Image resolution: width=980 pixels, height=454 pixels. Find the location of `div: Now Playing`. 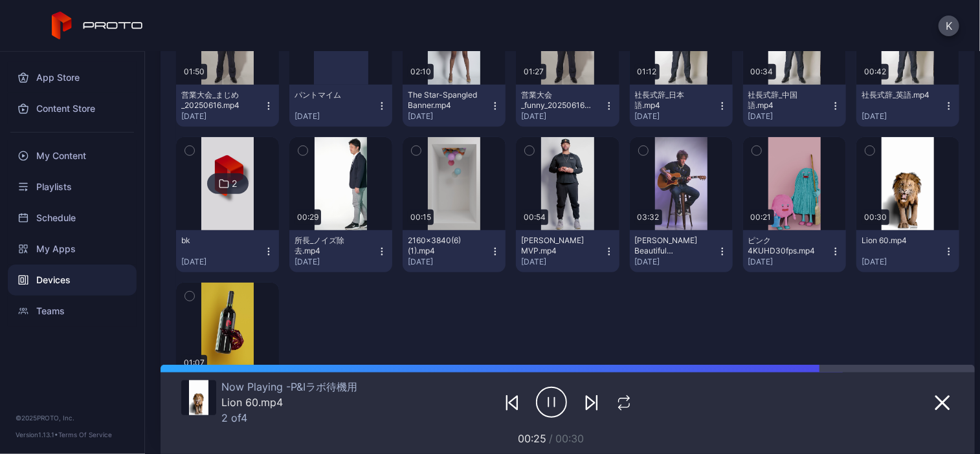

div: Now Playing is located at coordinates (289, 387).